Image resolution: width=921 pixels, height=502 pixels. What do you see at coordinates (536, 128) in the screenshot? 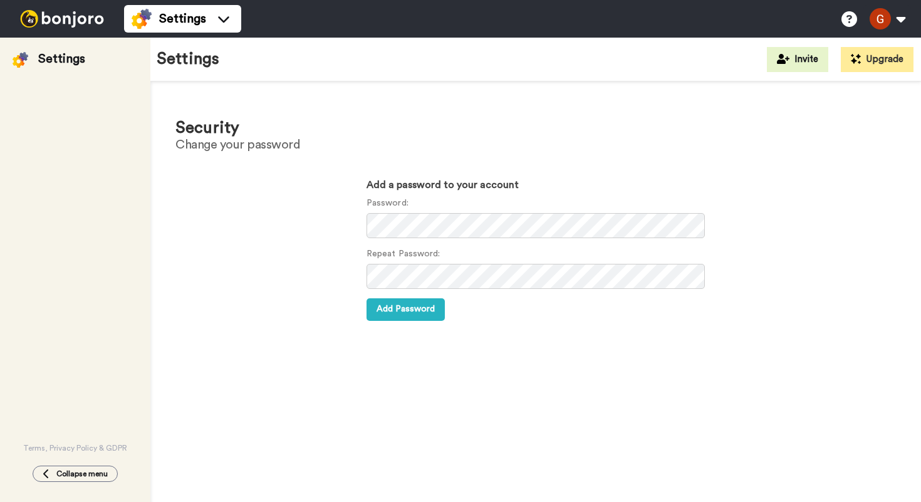
I see `h1: Security` at bounding box center [536, 128].